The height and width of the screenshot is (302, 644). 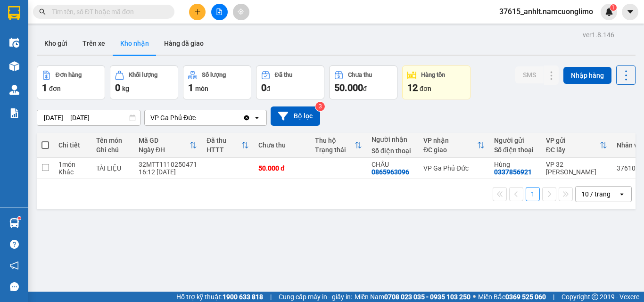 What do you see at coordinates (613, 7) in the screenshot?
I see `sup: 1` at bounding box center [613, 7].